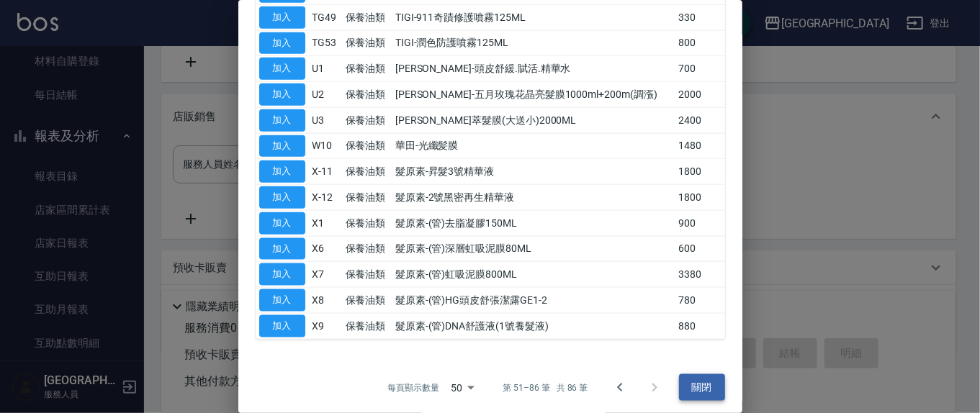  Describe the element at coordinates (699, 326) in the screenshot. I see `td: 880` at that location.